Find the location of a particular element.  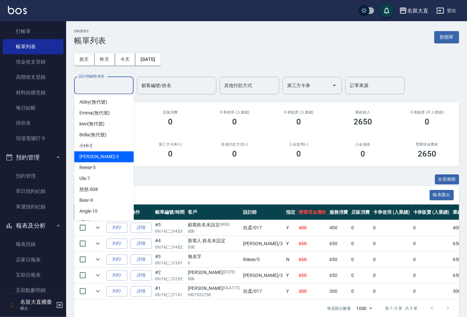

button: 報表匯出 is located at coordinates (442, 195).